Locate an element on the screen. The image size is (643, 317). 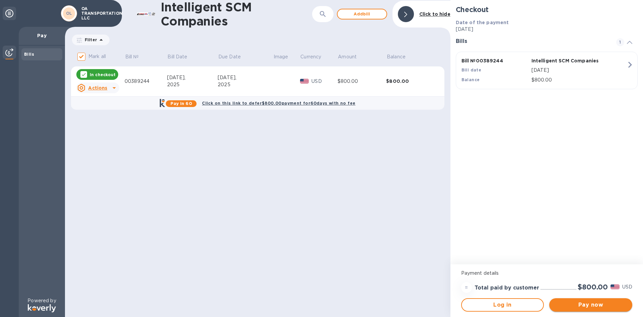
p: Mark all is located at coordinates (97, 56).